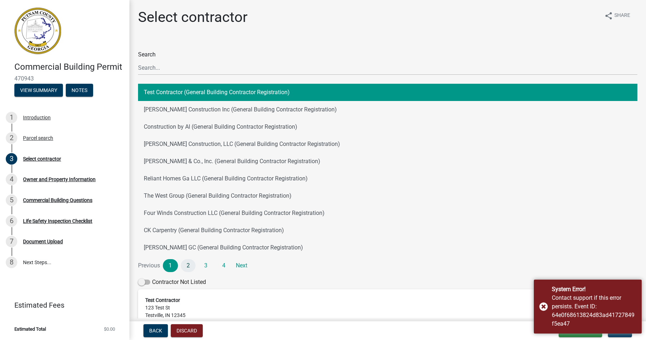  What do you see at coordinates (617, 15) in the screenshot?
I see `button: shareShare` at bounding box center [617, 15].